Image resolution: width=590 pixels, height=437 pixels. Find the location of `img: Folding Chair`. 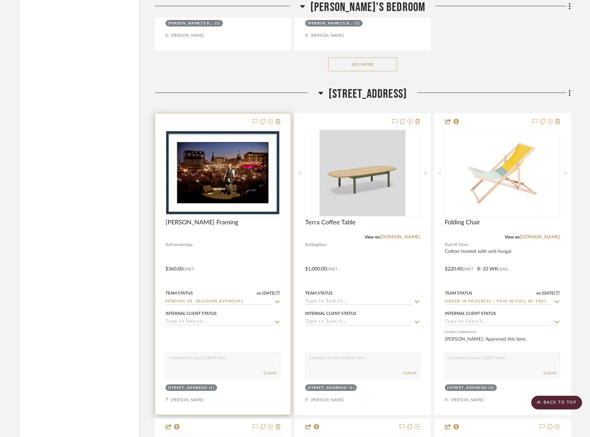

img: Folding Chair is located at coordinates (502, 173).